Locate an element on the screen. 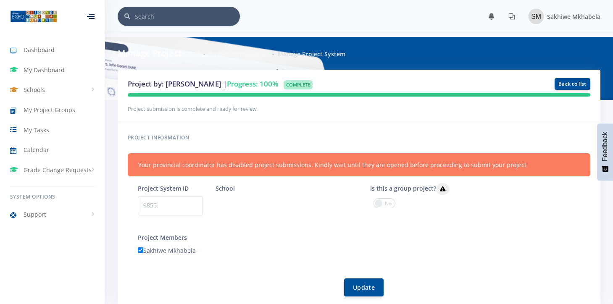 This screenshot has height=304, width=613. label: Project Members is located at coordinates (162, 238).